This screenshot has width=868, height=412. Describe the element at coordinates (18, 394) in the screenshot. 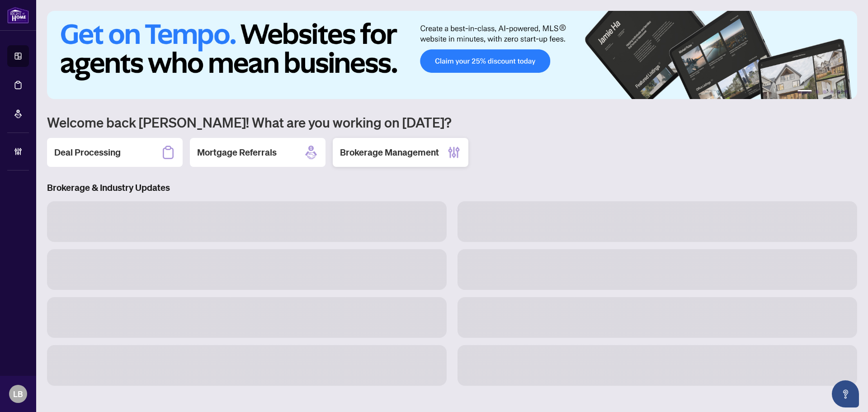

I see `span: LB` at that location.